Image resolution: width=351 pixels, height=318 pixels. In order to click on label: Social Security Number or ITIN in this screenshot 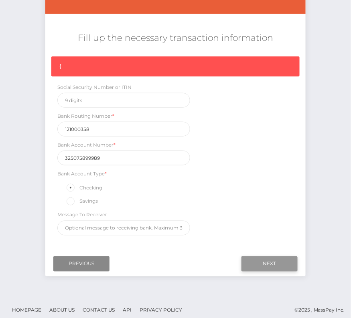, I will do `click(94, 87)`.